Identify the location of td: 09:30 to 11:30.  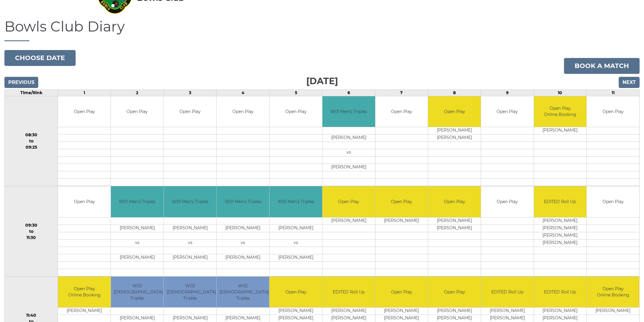
(31, 231).